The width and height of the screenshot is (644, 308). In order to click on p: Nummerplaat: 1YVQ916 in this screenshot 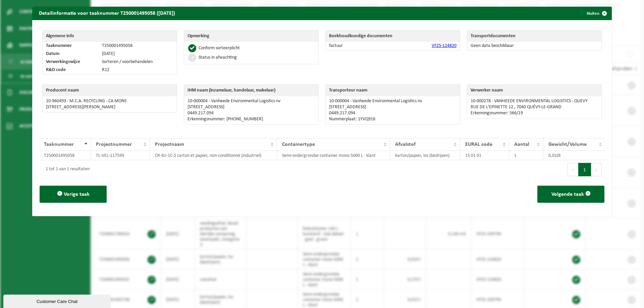, I will do `click(393, 119)`.